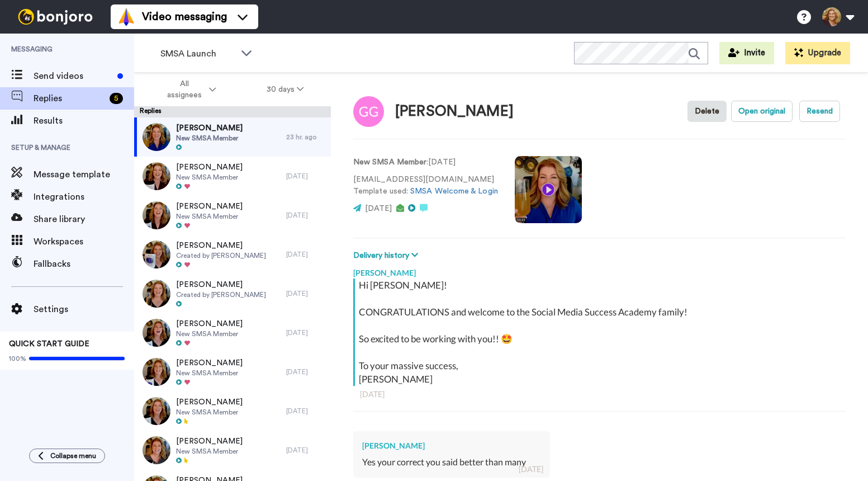  I want to click on span: Workspaces, so click(84, 242).